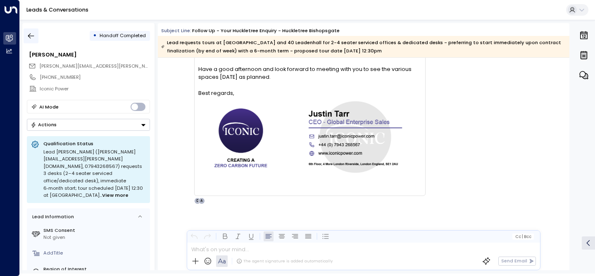  I want to click on div: Best regards,, so click(309, 93).